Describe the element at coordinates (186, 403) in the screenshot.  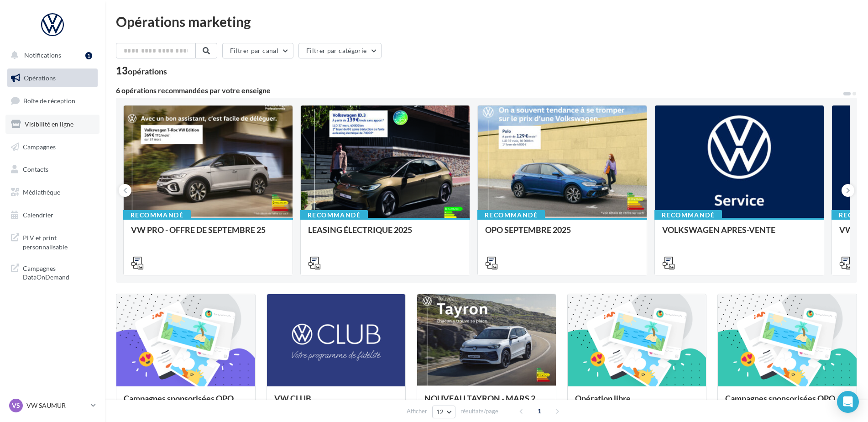
I see `div: Campagnes sponsorisées OPO Septembre` at that location.